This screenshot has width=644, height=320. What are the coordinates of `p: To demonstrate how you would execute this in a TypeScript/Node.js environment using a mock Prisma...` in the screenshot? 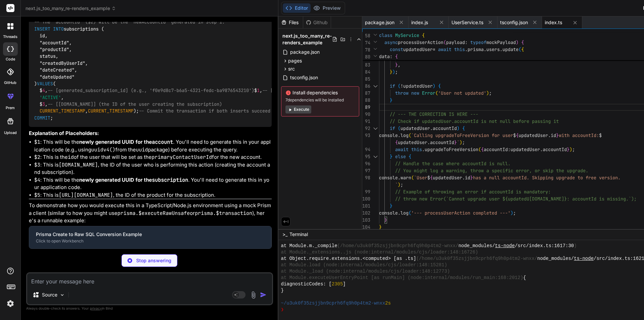 It's located at (150, 213).